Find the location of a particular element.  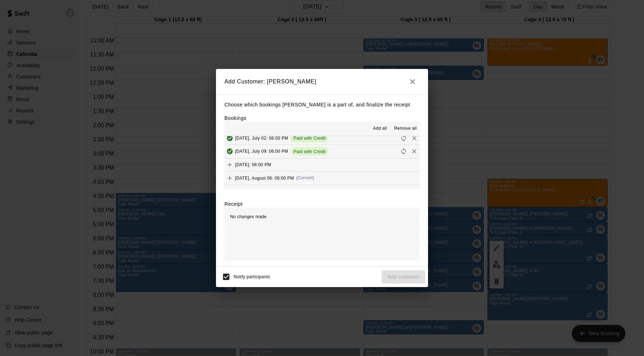

button: Remove all is located at coordinates (406, 129).